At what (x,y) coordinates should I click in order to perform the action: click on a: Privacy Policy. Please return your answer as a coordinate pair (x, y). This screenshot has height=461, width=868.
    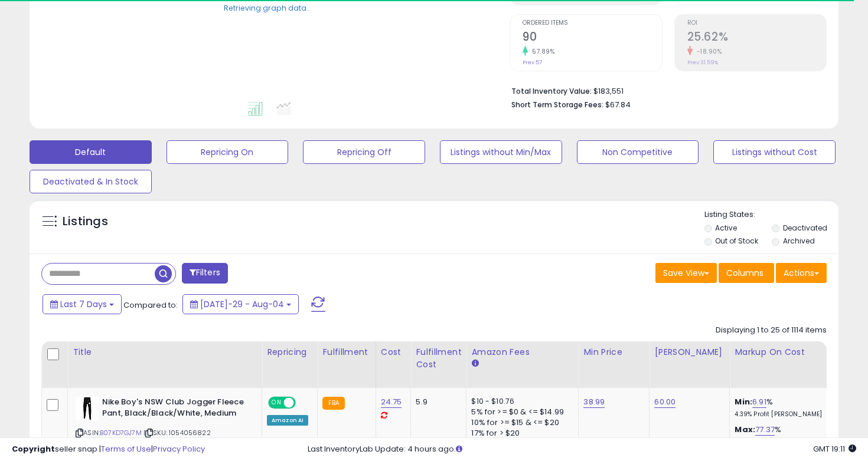
    Looking at the image, I should click on (179, 449).